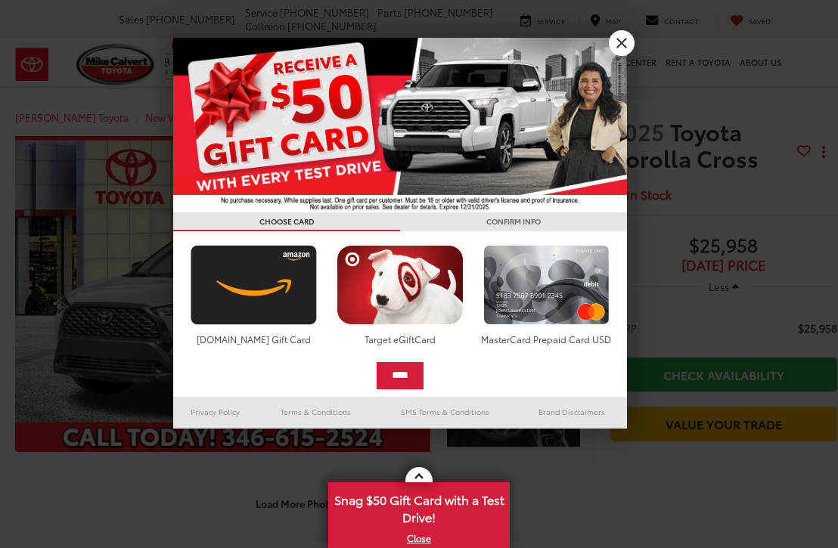 The image size is (838, 548). I want to click on a: SMS Terms & Conditions, so click(445, 412).